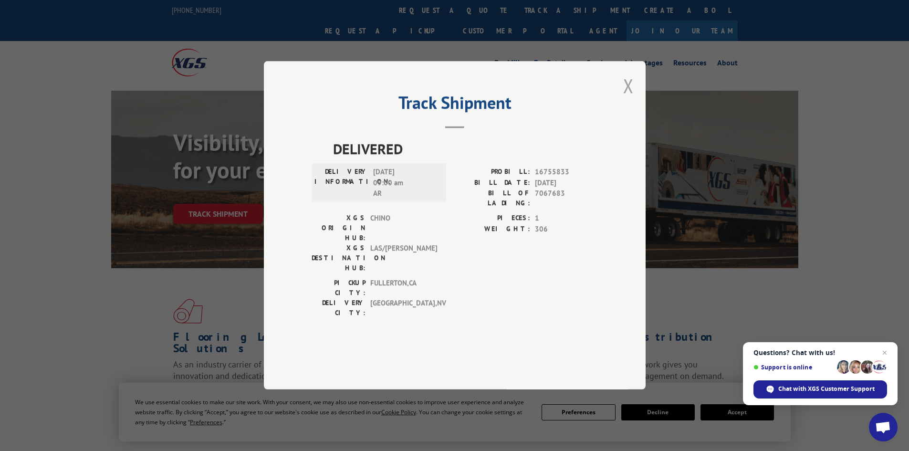  I want to click on div: Open chat, so click(884, 427).